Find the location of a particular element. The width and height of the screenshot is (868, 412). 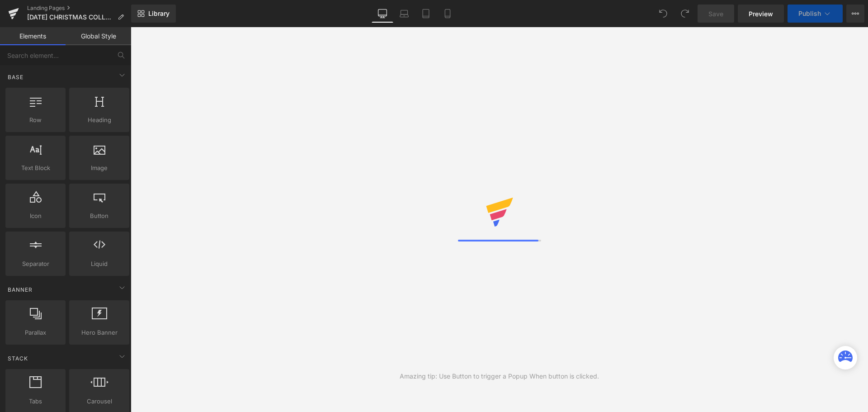

span: Liquid is located at coordinates (99, 264).